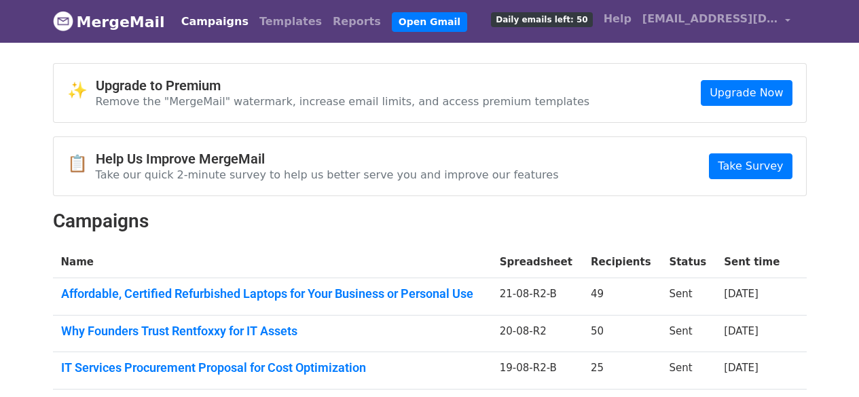 This screenshot has height=397, width=859. Describe the element at coordinates (541, 20) in the screenshot. I see `span: Daily emails left: 50` at that location.